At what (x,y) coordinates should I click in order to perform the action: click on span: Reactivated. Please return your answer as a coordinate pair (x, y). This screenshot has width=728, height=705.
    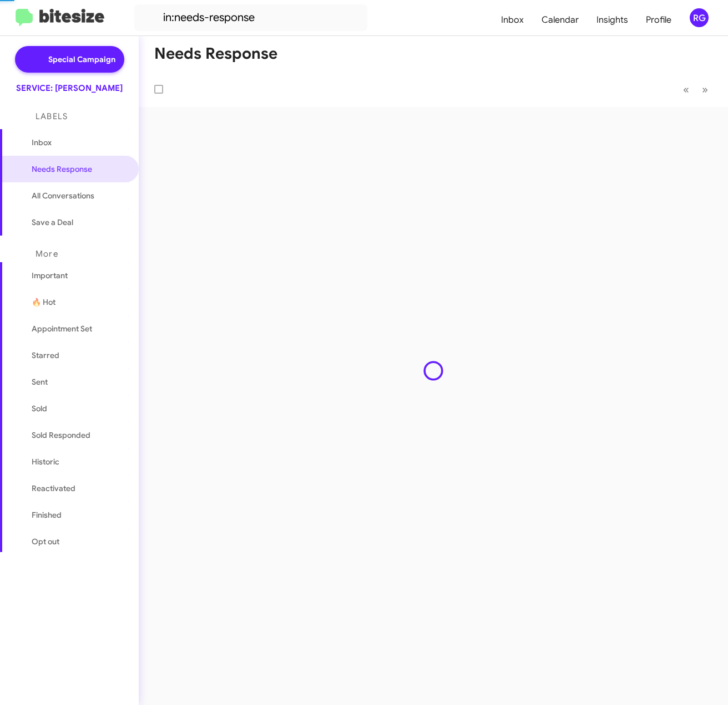
    Looking at the image, I should click on (53, 488).